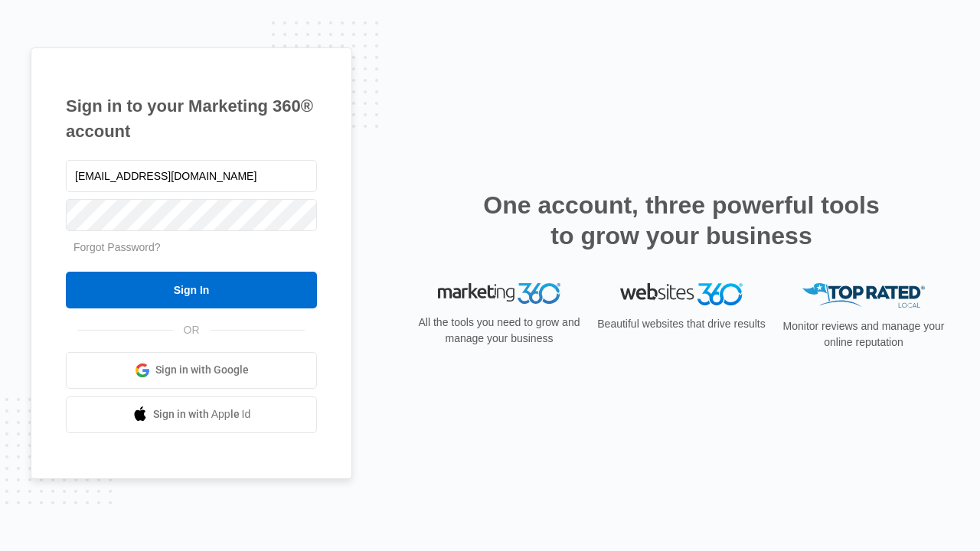  Describe the element at coordinates (192, 290) in the screenshot. I see `input: Sign In` at that location.